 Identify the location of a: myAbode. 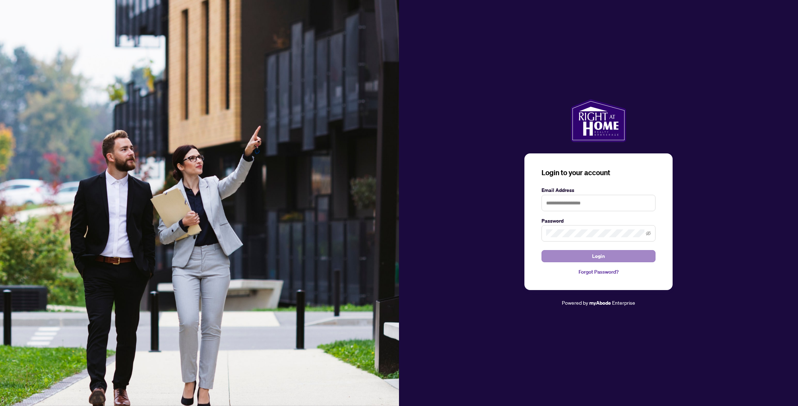
(600, 303).